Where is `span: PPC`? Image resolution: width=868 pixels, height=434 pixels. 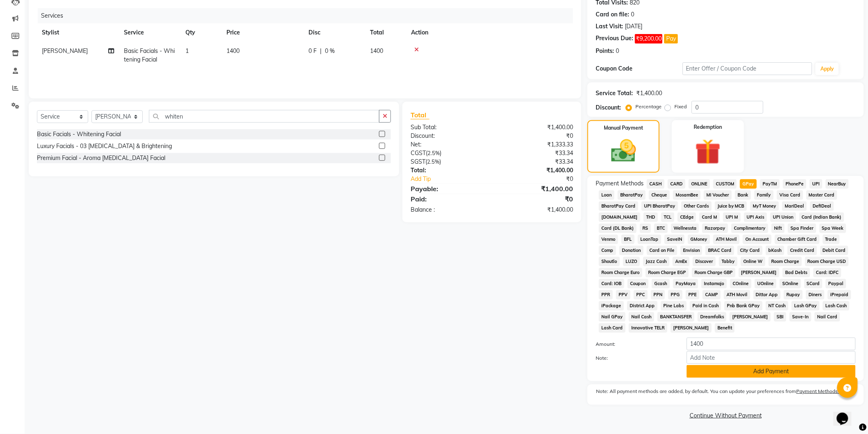
span: PPC is located at coordinates (641, 295).